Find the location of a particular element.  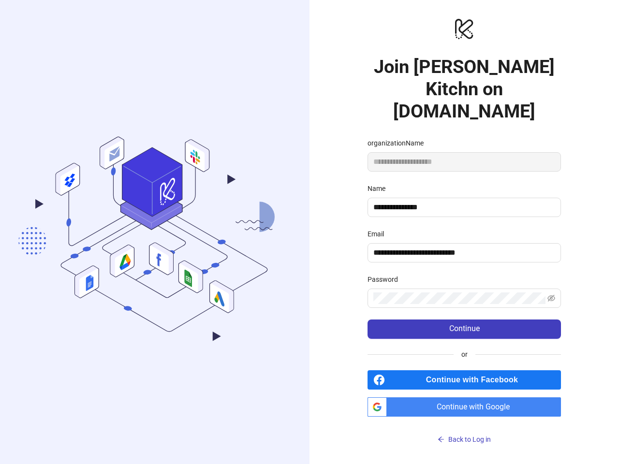

label: Password is located at coordinates (386, 279).